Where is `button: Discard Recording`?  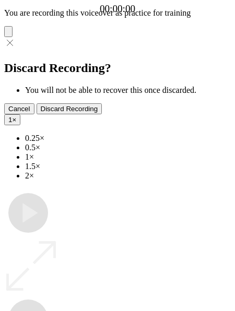
button: Discard Recording is located at coordinates (69, 109).